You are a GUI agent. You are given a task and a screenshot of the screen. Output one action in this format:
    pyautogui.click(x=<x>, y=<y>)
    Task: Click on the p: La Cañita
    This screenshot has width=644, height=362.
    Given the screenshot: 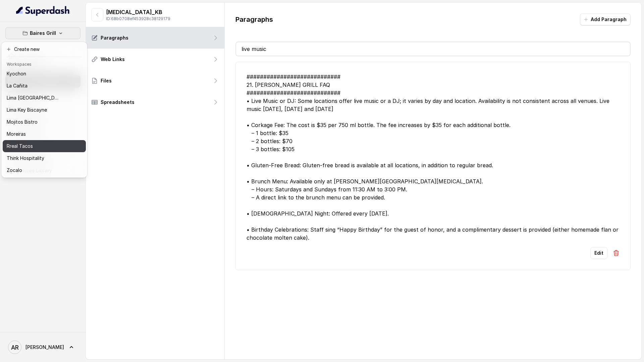 What is the action you would take?
    pyautogui.click(x=17, y=86)
    